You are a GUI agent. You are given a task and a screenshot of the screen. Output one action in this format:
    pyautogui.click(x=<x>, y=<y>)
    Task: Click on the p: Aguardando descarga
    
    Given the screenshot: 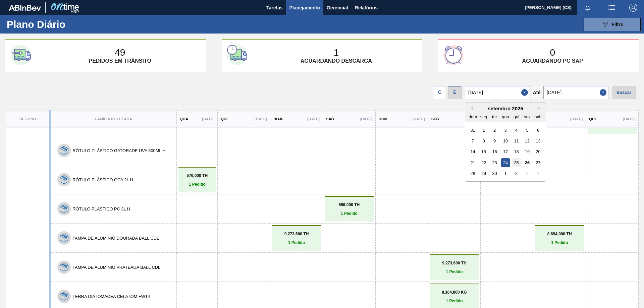 What is the action you would take?
    pyautogui.click(x=336, y=61)
    